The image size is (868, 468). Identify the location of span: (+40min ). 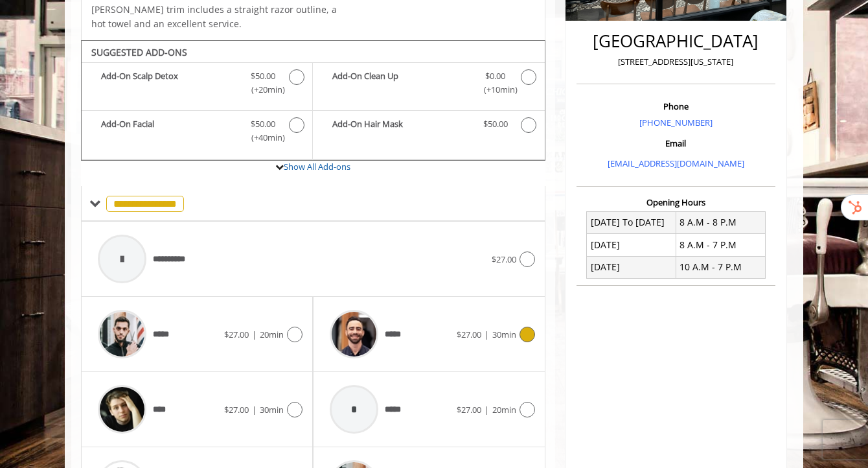
(263, 137).